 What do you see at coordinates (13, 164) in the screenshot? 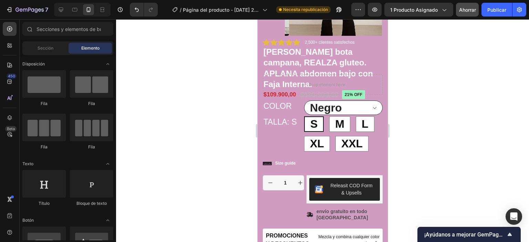
I see `button: decrement` at bounding box center [13, 164].